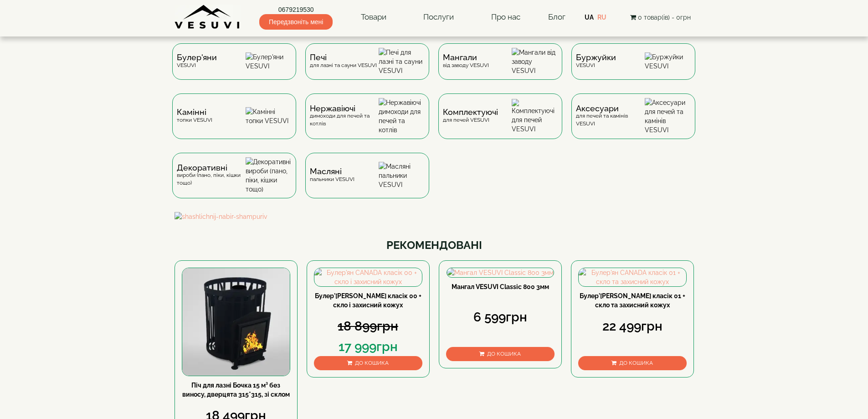 The height and width of the screenshot is (419, 868). I want to click on img: Булер'ян CANADA класік 00 + скло і захисний кожух, so click(368, 277).